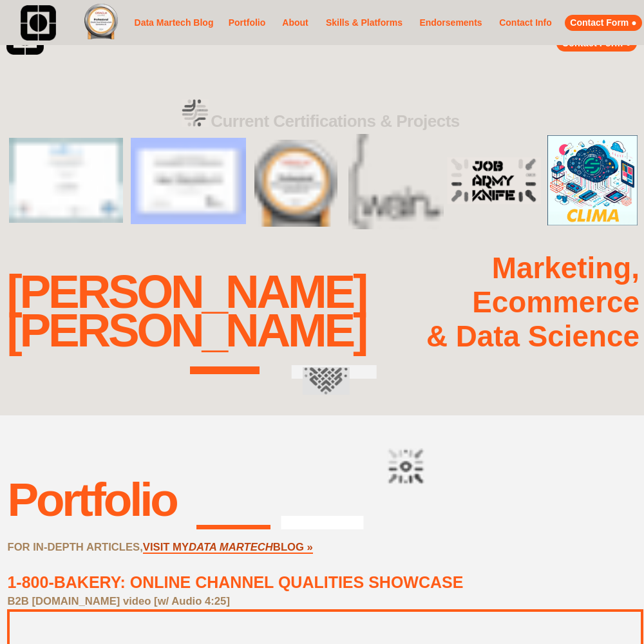 This screenshot has width=644, height=644. I want to click on div: Chat Widget, so click(612, 613).